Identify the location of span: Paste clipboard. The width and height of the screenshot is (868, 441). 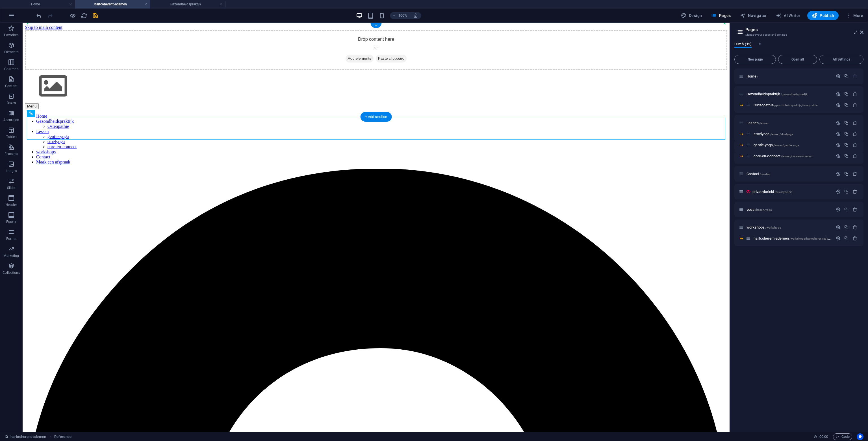
(368, 36).